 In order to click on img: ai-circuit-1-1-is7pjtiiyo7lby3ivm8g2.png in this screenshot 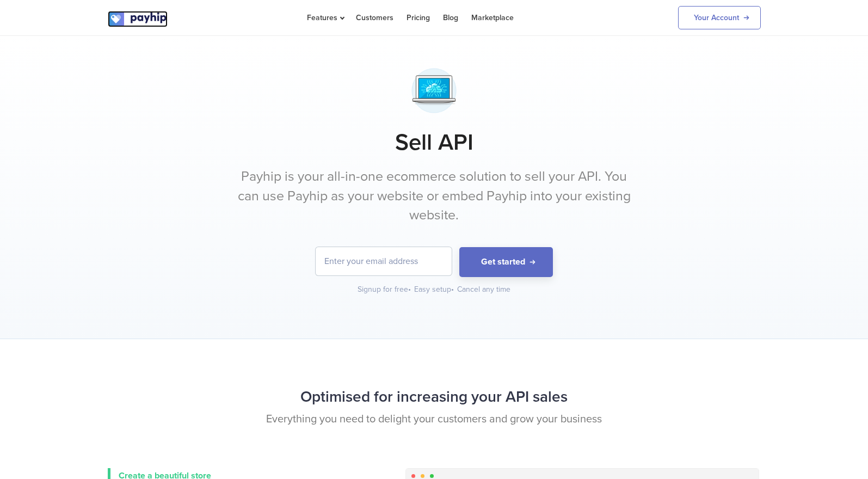, I will do `click(434, 90)`.